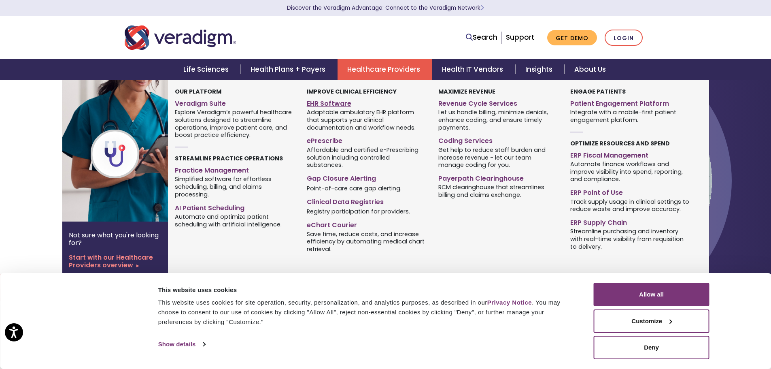 The height and width of the screenshot is (369, 771). Describe the element at coordinates (498, 102) in the screenshot. I see `a: Revenue Cycle Services` at that location.